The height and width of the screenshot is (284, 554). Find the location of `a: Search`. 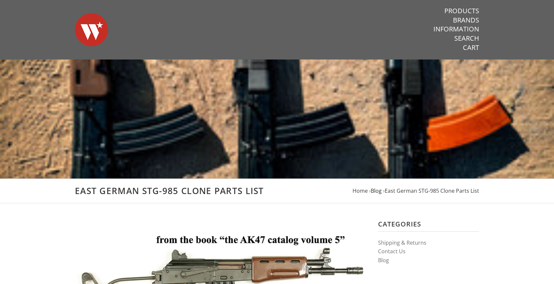

a: Search is located at coordinates (466, 38).